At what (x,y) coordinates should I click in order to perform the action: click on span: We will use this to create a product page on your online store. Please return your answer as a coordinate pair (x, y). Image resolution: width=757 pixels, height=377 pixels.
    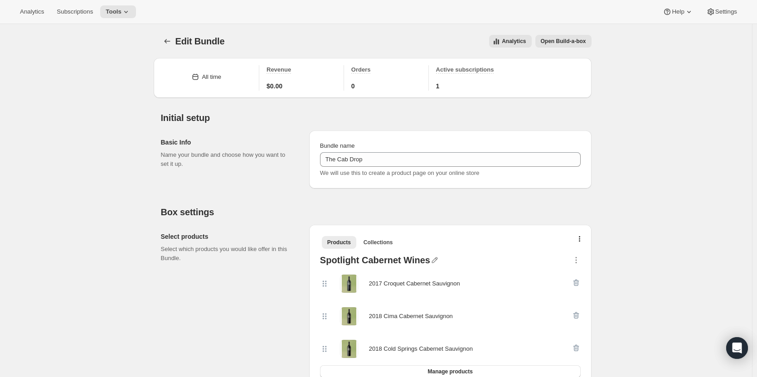
    Looking at the image, I should click on (400, 173).